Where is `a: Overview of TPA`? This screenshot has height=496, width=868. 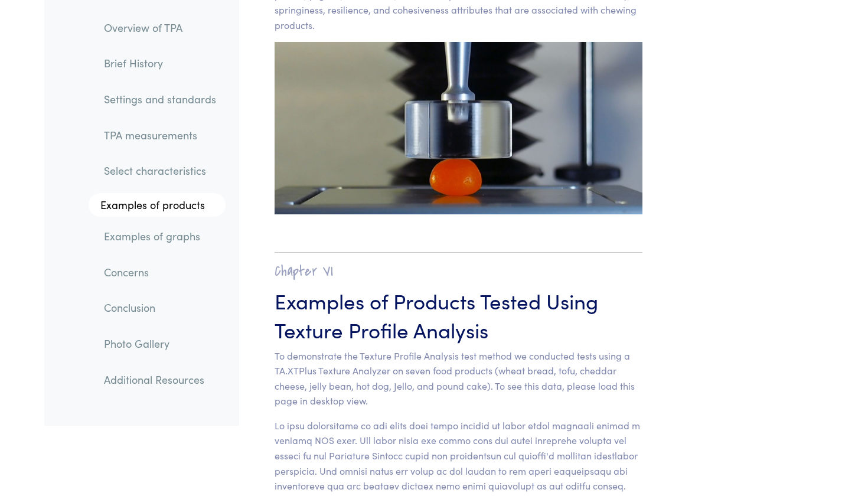
a: Overview of TPA is located at coordinates (160, 28).